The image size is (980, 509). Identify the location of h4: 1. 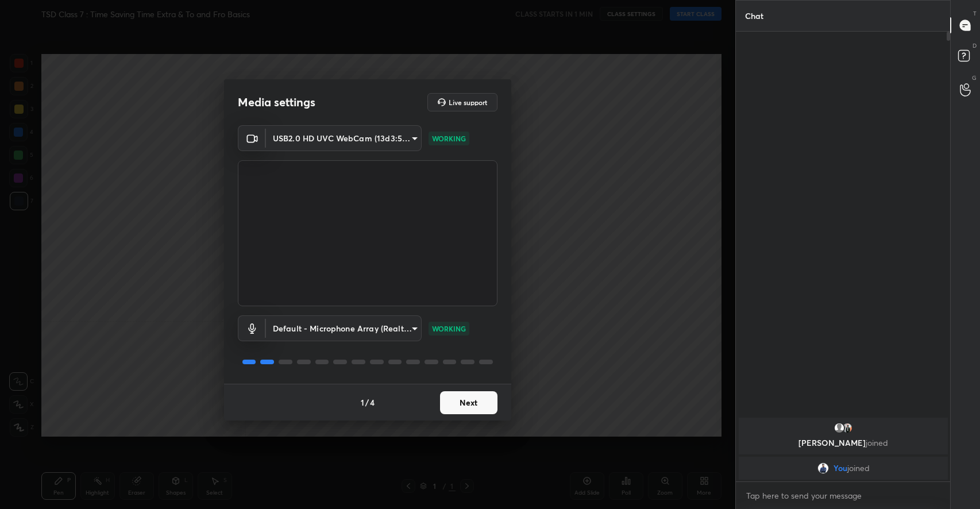
(362, 402).